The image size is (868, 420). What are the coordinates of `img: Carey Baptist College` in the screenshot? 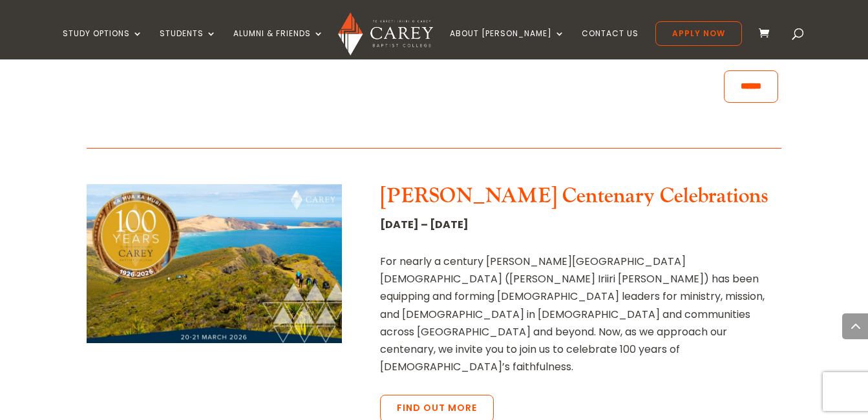 It's located at (385, 33).